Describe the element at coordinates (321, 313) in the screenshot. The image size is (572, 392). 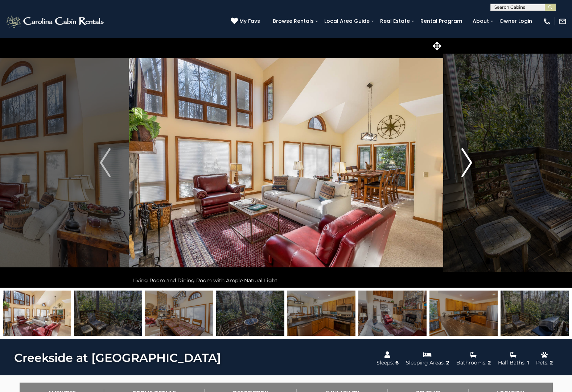
I see `img: 163275303` at that location.